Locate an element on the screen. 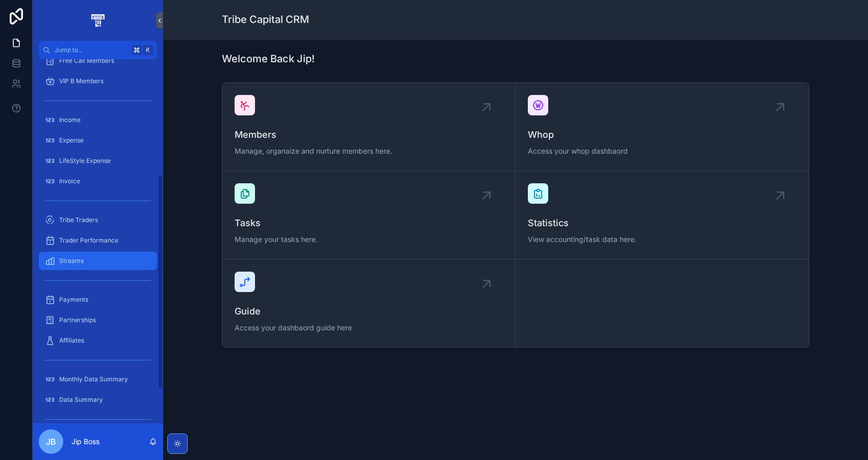  a: Trader Performance is located at coordinates (98, 240).